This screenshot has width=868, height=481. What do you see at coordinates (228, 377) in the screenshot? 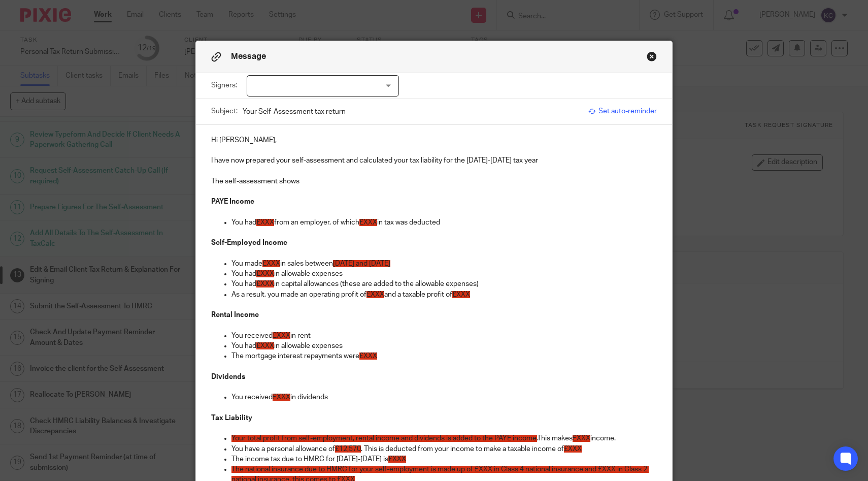
I see `strong: Dividends` at bounding box center [228, 377].